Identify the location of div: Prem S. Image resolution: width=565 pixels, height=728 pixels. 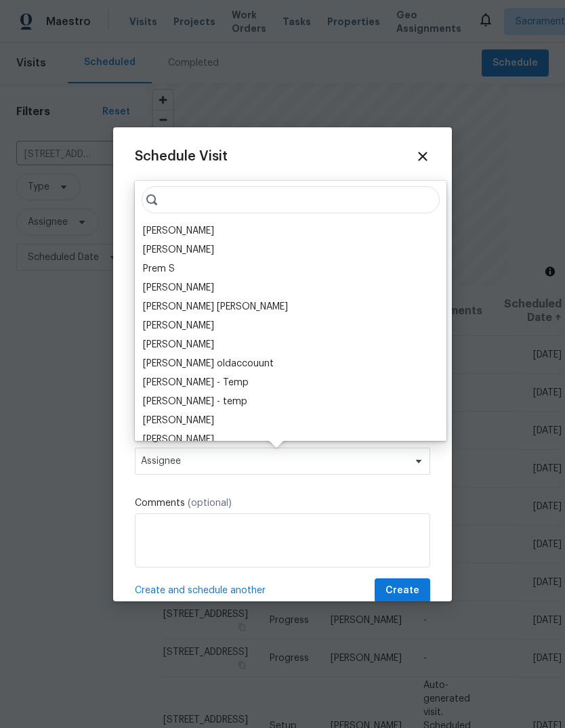
(159, 269).